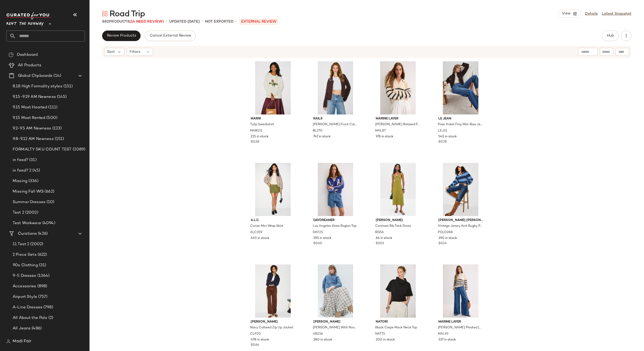 The image size is (644, 351). I want to click on span: CLP20, so click(255, 335).